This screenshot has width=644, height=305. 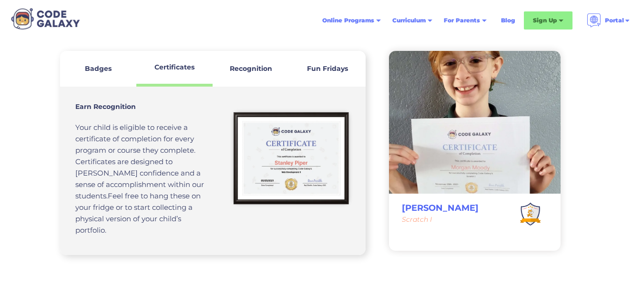 What do you see at coordinates (440, 220) in the screenshot?
I see `div: Scratch I` at bounding box center [440, 220].